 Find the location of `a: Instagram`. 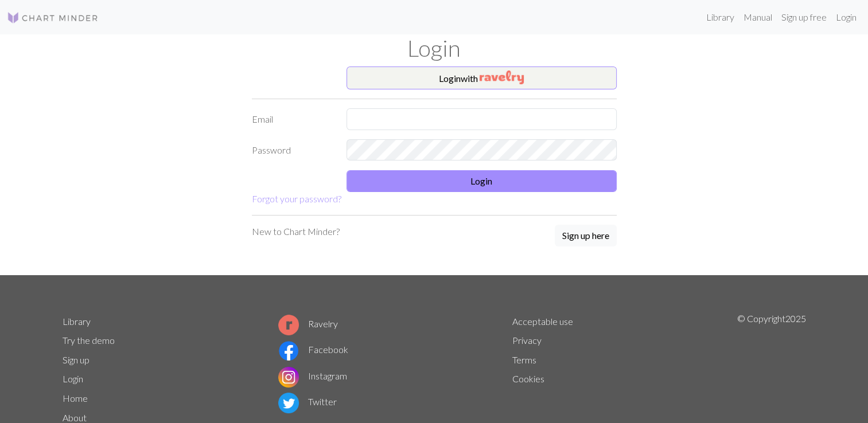

a: Instagram is located at coordinates (313, 375).